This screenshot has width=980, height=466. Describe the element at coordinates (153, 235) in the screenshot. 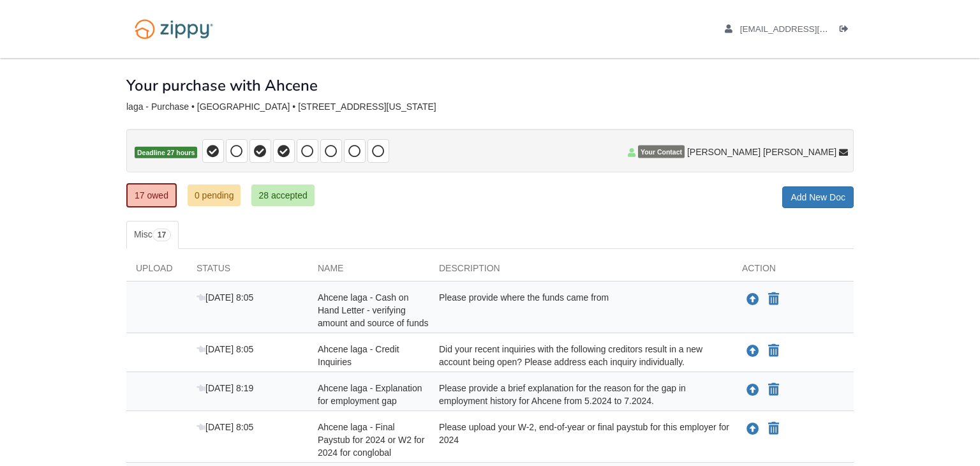

I see `a: Misc` at that location.